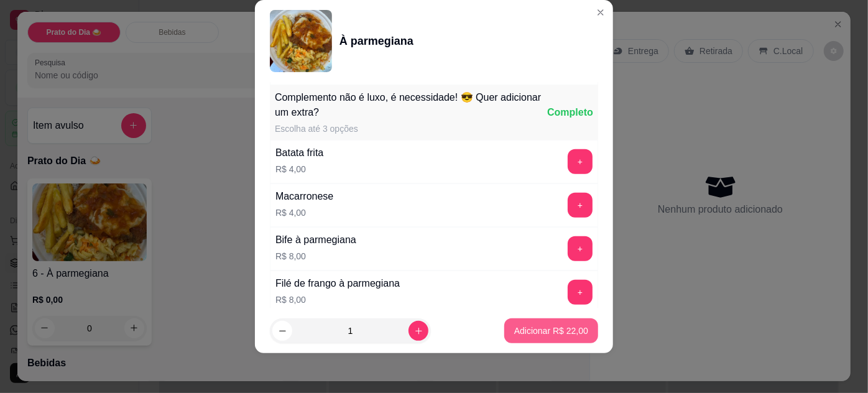 The height and width of the screenshot is (393, 868). Describe the element at coordinates (600, 13) in the screenshot. I see `button: Close` at that location.